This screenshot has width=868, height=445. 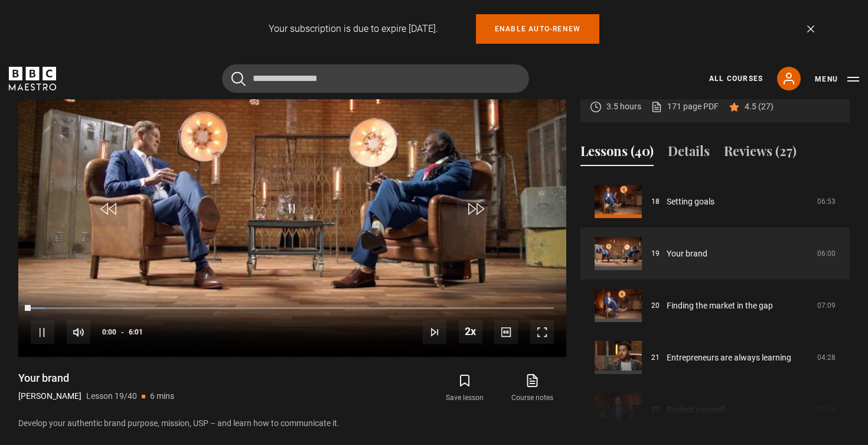 What do you see at coordinates (687, 254) in the screenshot?
I see `a: Your brand` at bounding box center [687, 254].